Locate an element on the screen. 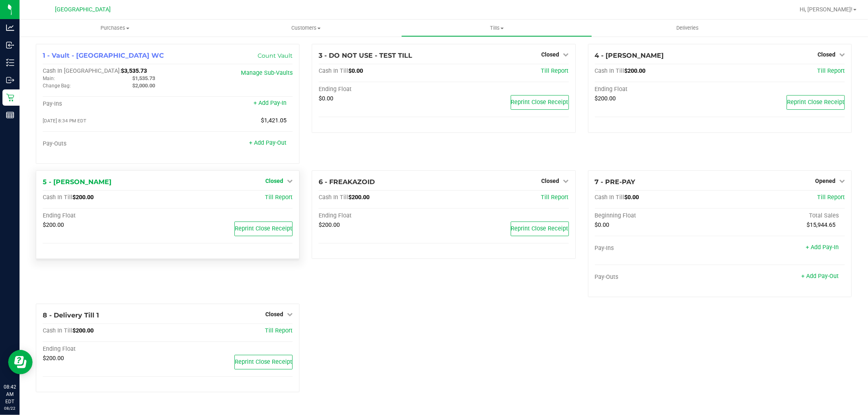 This screenshot has height=415, width=868. div: Total Sales is located at coordinates (782, 216).